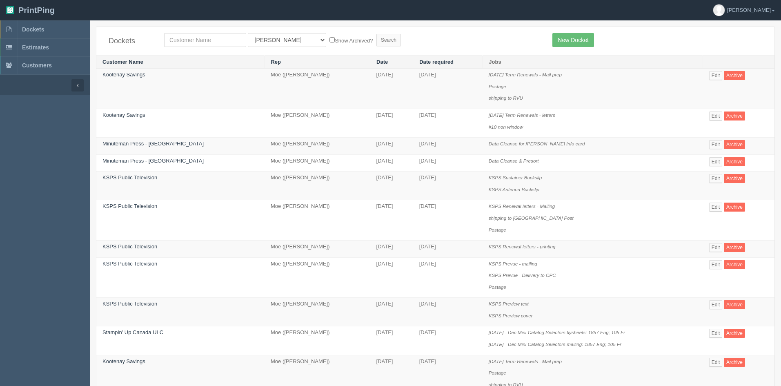 This screenshot has width=781, height=386. What do you see at coordinates (276, 62) in the screenshot?
I see `a: Rep` at bounding box center [276, 62].